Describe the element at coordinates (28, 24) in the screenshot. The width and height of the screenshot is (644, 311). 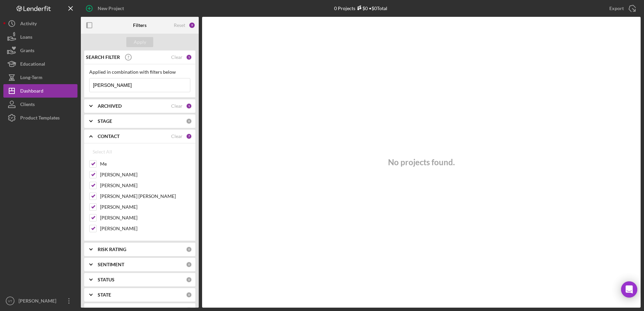
I see `div: Activity` at that location.